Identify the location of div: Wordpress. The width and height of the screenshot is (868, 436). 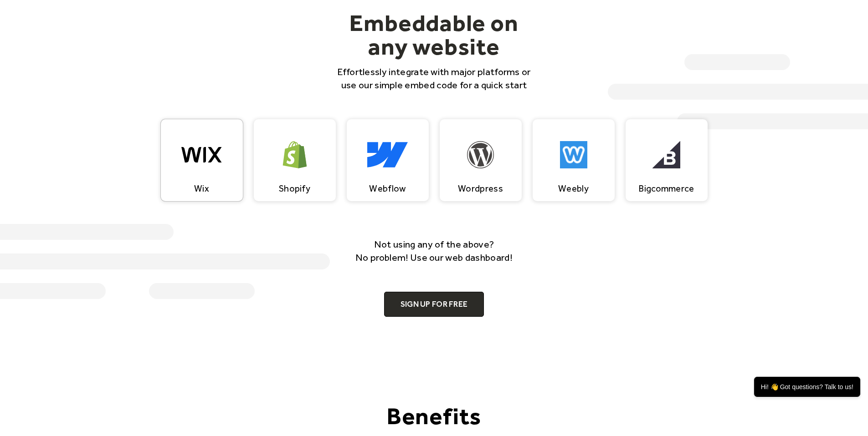
(480, 188).